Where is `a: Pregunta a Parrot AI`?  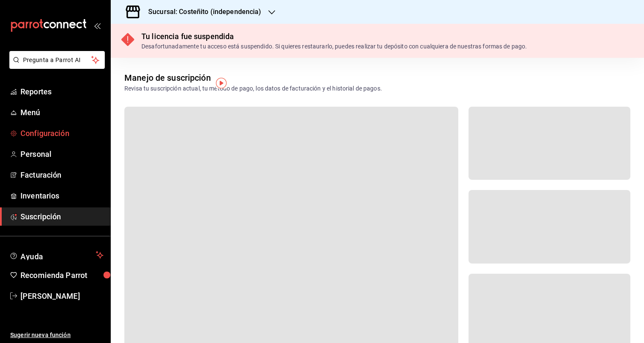
a: Pregunta a Parrot AI is located at coordinates (56, 66).